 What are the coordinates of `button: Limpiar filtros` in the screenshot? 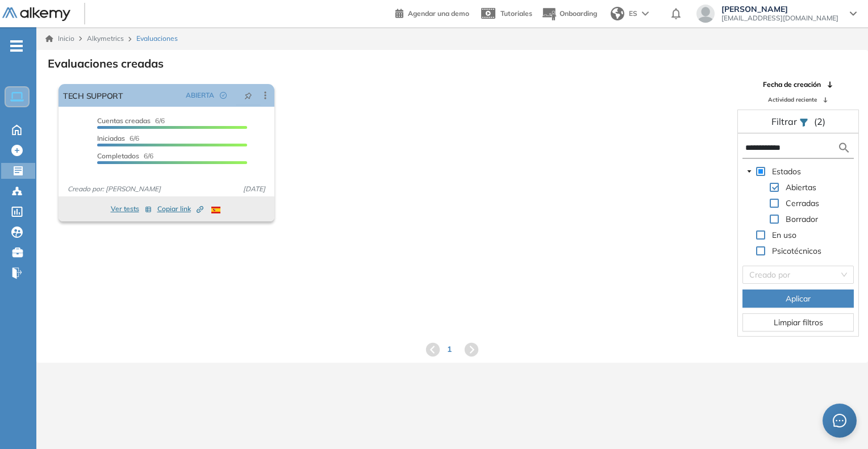 It's located at (798, 322).